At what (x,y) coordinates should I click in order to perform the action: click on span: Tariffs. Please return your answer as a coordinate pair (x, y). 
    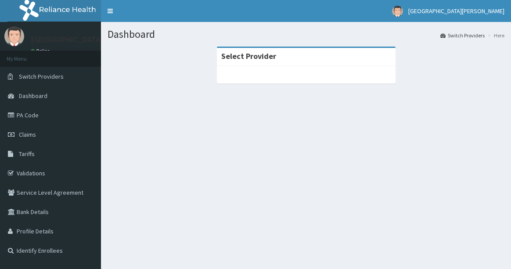
    Looking at the image, I should click on (27, 154).